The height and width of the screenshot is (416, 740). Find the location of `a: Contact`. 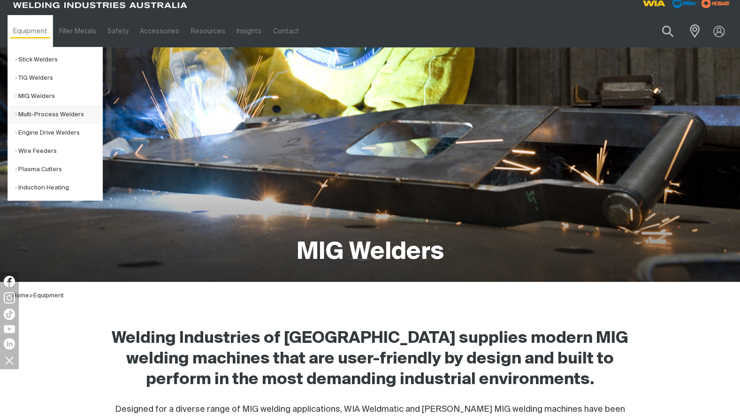

a: Contact is located at coordinates (285, 31).